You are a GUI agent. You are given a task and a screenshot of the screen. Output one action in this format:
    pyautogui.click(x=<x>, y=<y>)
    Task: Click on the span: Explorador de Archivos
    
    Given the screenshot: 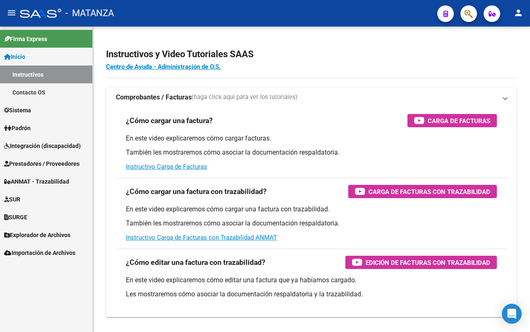 What is the action you would take?
    pyautogui.click(x=37, y=235)
    